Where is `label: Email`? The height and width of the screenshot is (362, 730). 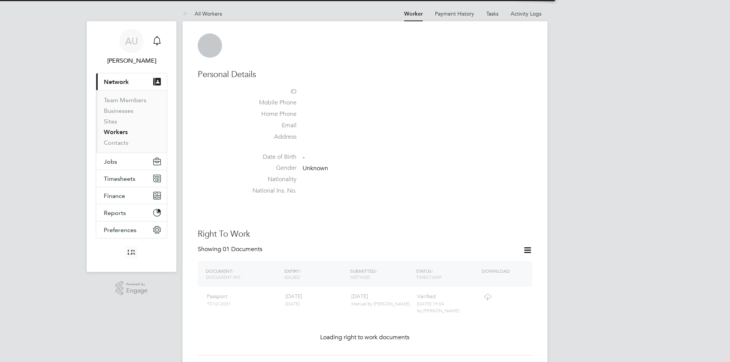 label: Email is located at coordinates (270, 125).